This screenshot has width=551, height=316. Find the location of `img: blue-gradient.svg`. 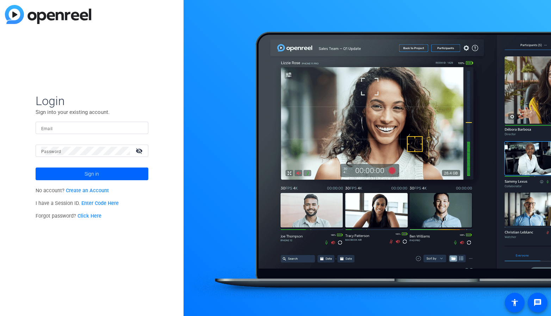

img: blue-gradient.svg is located at coordinates (48, 14).